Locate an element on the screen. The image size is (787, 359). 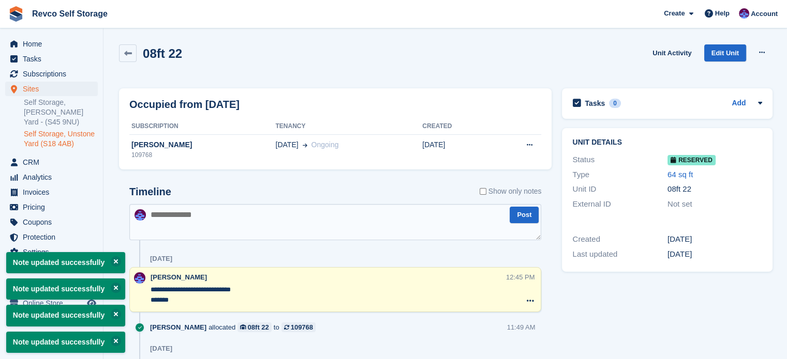
div: Not set is located at coordinates (715, 204).